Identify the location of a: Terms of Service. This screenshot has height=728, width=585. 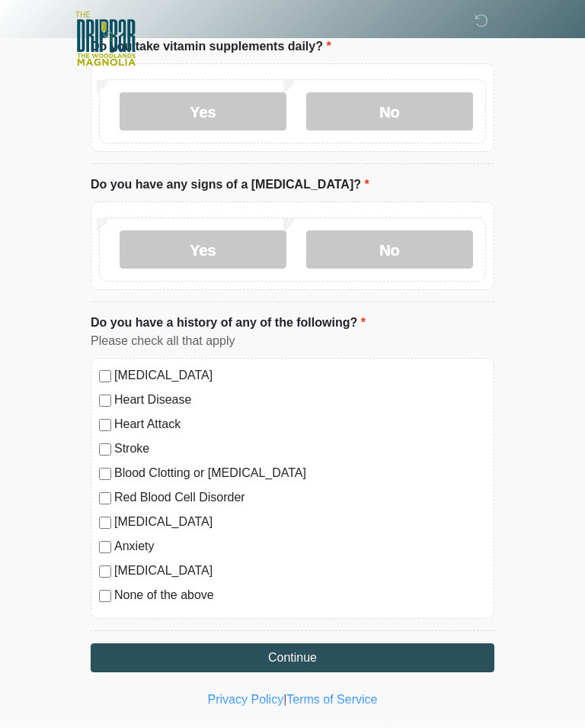
(331, 698).